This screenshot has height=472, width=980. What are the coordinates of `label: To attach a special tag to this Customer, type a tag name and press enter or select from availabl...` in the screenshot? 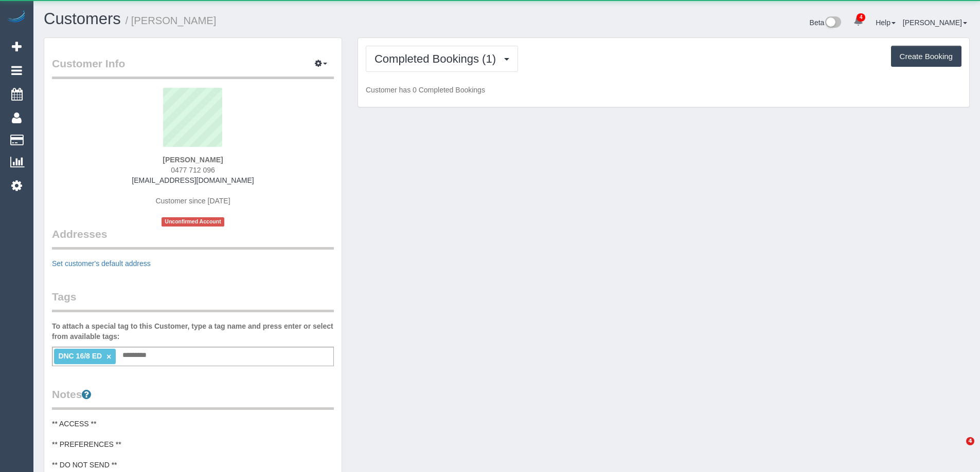 It's located at (193, 332).